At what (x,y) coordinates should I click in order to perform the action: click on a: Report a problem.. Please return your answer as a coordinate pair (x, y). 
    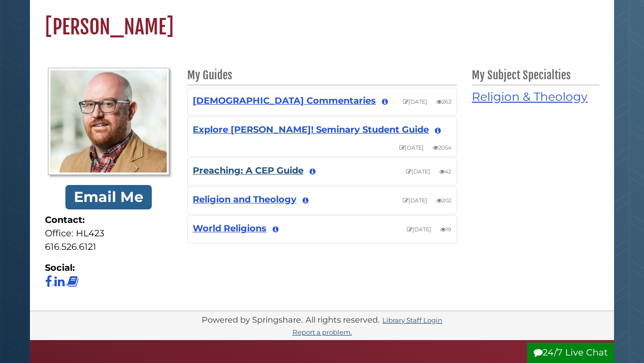
    Looking at the image, I should click on (322, 333).